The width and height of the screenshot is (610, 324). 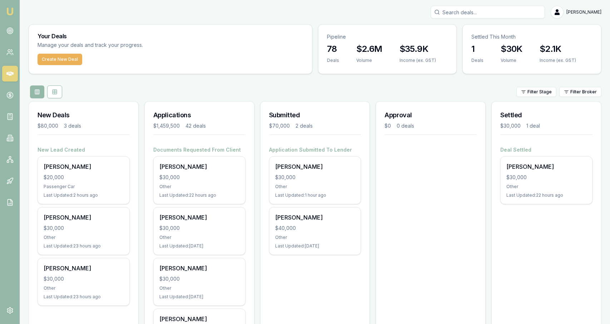 What do you see at coordinates (580, 92) in the screenshot?
I see `button: Filter Broker` at bounding box center [580, 92].